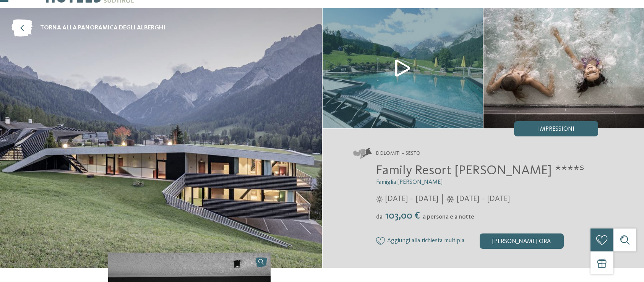 This screenshot has width=644, height=282. Describe the element at coordinates (379, 199) in the screenshot. I see `i: Orari d'apertura estate` at that location.